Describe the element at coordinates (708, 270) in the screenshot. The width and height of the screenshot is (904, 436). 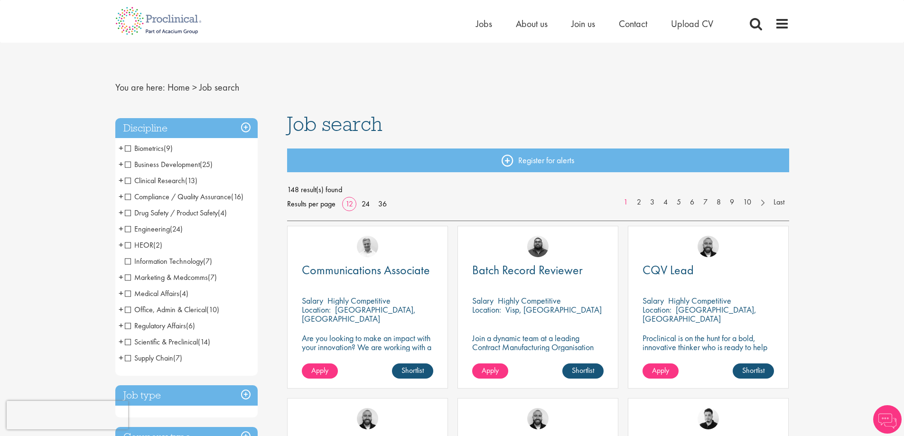
I see `a: CQV Lead` at that location.